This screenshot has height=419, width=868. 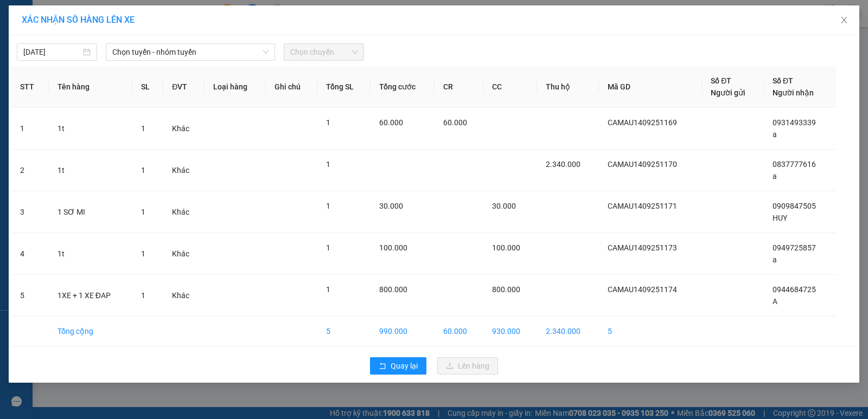 I want to click on th: ĐVT, so click(x=184, y=87).